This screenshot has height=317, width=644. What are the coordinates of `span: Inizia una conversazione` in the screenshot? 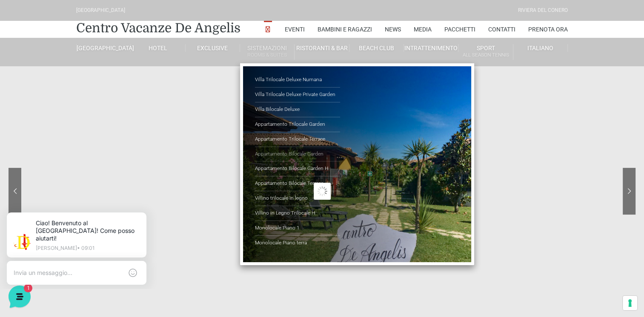 It's located at (90, 116).